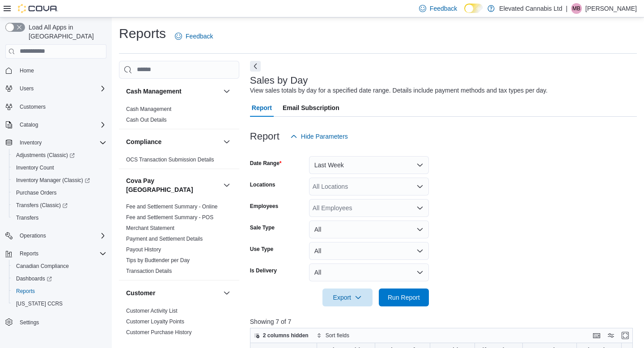  What do you see at coordinates (348, 298) in the screenshot?
I see `button: Export` at bounding box center [348, 298].